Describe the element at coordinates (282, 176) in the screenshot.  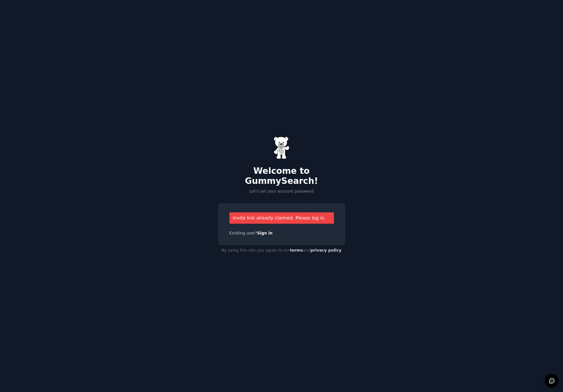
I see `h2: Welcome to GummySearch!` at that location.